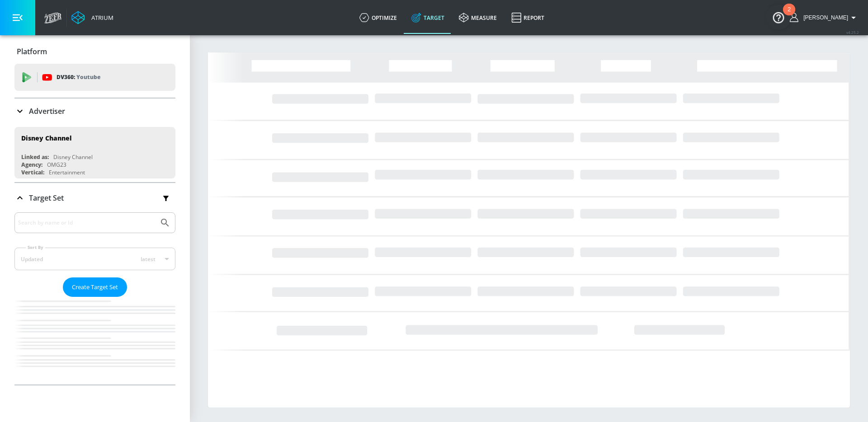 The image size is (868, 422). What do you see at coordinates (67, 172) in the screenshot?
I see `div: Entertainment` at bounding box center [67, 172].